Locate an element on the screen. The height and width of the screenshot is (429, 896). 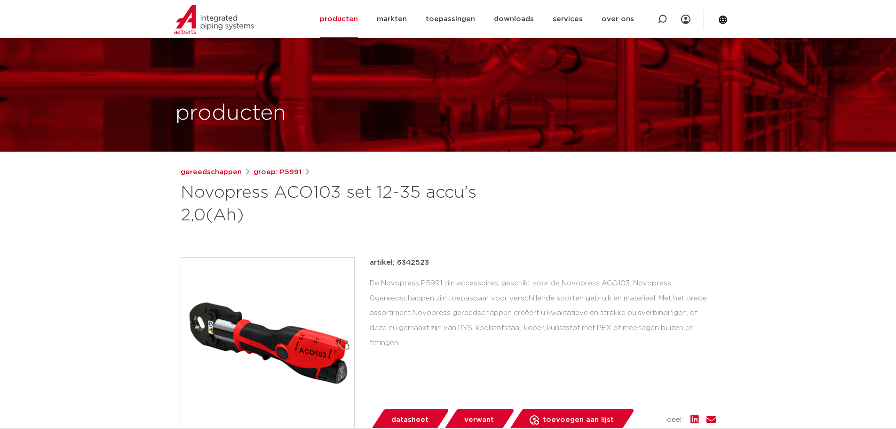
p: artikel: 6342523 is located at coordinates (399, 262).